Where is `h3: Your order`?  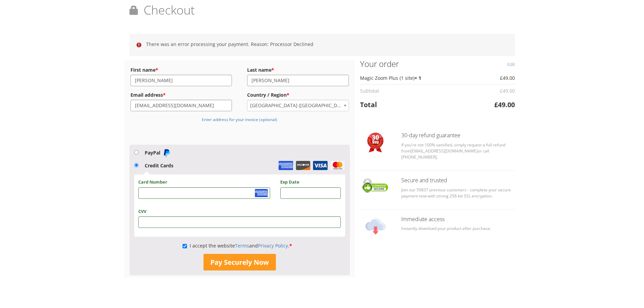 h3: Your order is located at coordinates (437, 64).